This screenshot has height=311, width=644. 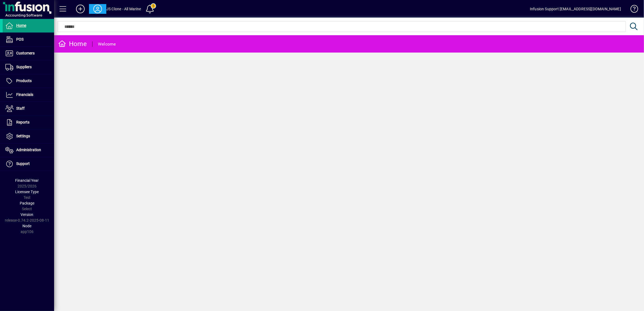 What do you see at coordinates (27, 192) in the screenshot?
I see `span: Licensee Type` at bounding box center [27, 192].